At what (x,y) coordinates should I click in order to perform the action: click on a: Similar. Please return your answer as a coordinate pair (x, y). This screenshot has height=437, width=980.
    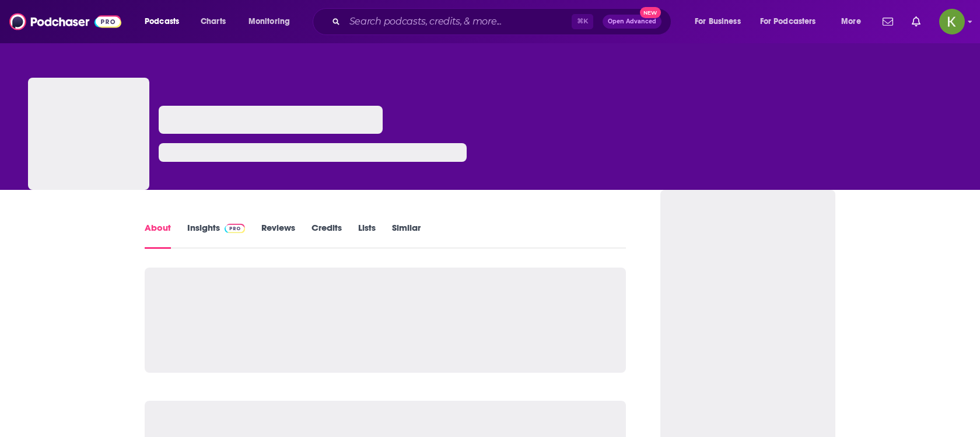
    Looking at the image, I should click on (406, 235).